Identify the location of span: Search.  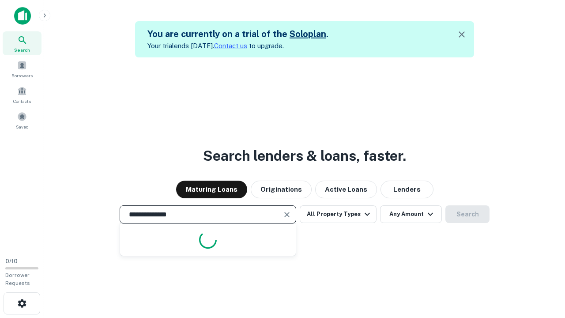
(22, 50).